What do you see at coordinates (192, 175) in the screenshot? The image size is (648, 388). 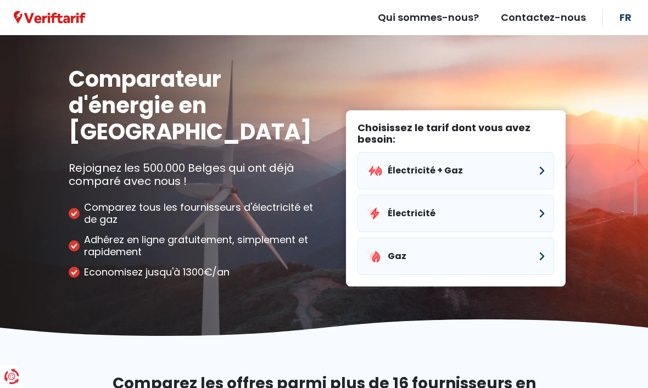 I see `p: Rejoignez les 500.000 Belges qui ont déjà comparé avec nous !` at bounding box center [192, 175].